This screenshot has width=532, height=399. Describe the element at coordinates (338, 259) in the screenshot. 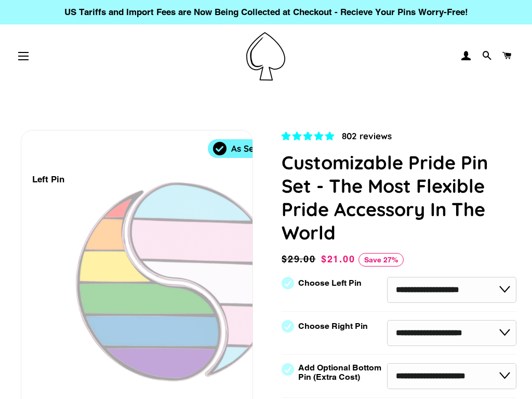

I see `span: $21.00` at that location.